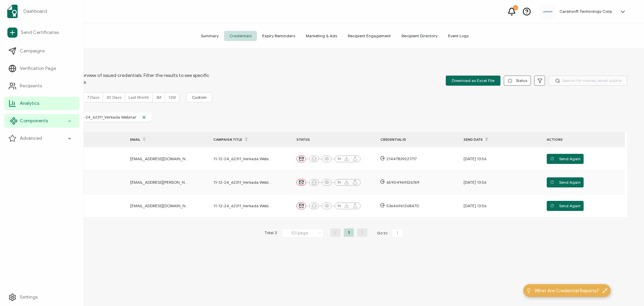  Describe the element at coordinates (241, 36) in the screenshot. I see `span: Credentials` at that location.